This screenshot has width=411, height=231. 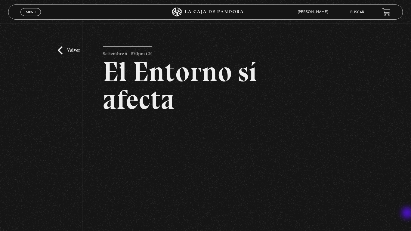 I want to click on p: Setiembre 4 - 830pm CR, so click(x=127, y=52).